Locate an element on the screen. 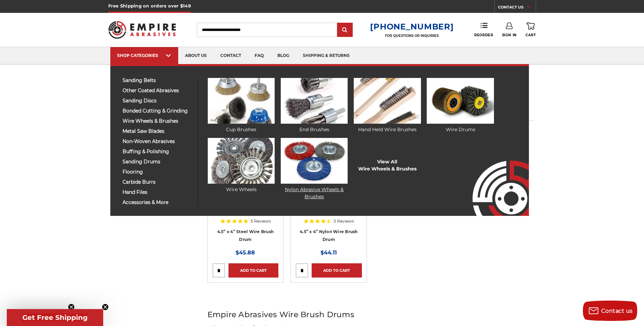 The height and width of the screenshot is (326, 644). img: Hand Held Wire Brushes is located at coordinates (387, 101).